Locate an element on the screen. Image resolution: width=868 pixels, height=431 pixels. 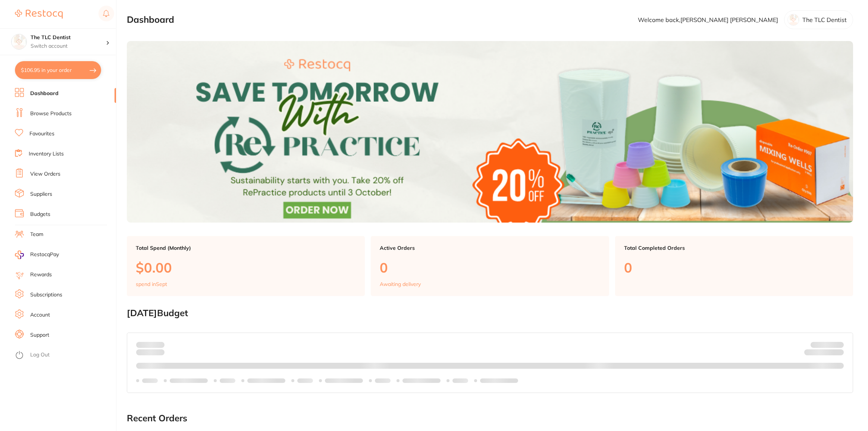
a: View Orders is located at coordinates (45, 174).